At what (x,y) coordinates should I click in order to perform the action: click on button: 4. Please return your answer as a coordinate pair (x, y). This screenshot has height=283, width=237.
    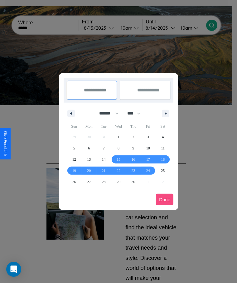
    Looking at the image, I should click on (163, 137).